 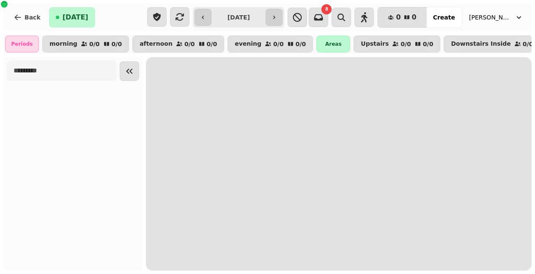 I want to click on div: Areas, so click(x=333, y=44).